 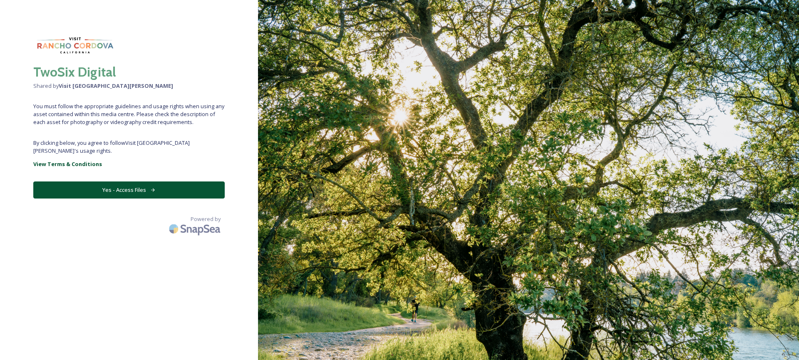 I want to click on h2: TwoSix Digital, so click(x=129, y=72).